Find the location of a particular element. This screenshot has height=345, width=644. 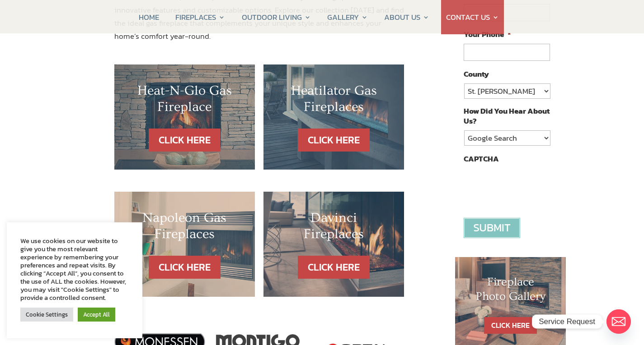

h2: Heat-N-Glo Gas Fireplace is located at coordinates (184, 101).